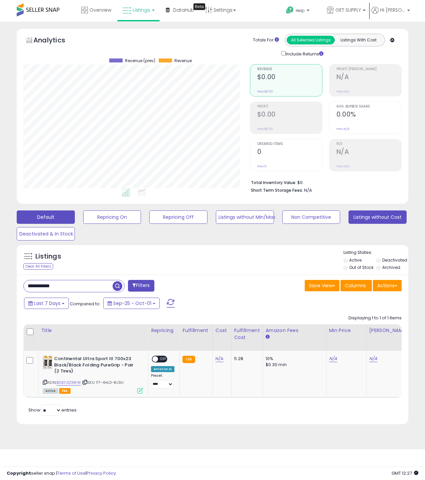 Image resolution: width=425 pixels, height=480 pixels. I want to click on span: Columns, so click(355, 286).